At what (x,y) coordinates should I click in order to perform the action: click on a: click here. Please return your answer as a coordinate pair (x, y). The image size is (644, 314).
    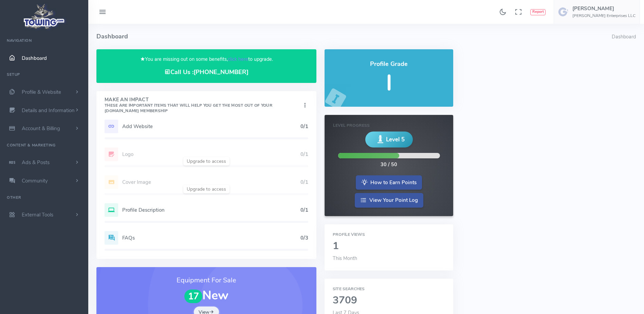
    Looking at the image, I should click on (238, 59).